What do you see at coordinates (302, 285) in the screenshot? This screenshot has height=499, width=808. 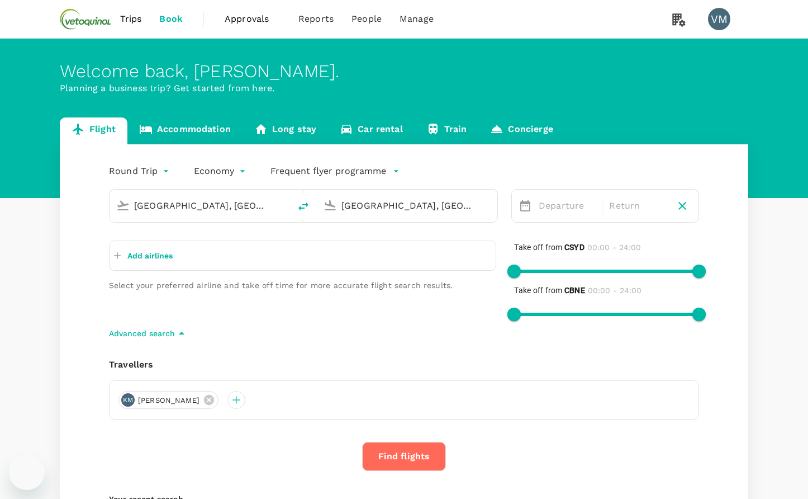 I see `p: Select your preferred airline and take off time for more accurate flight search results.` at bounding box center [302, 285].